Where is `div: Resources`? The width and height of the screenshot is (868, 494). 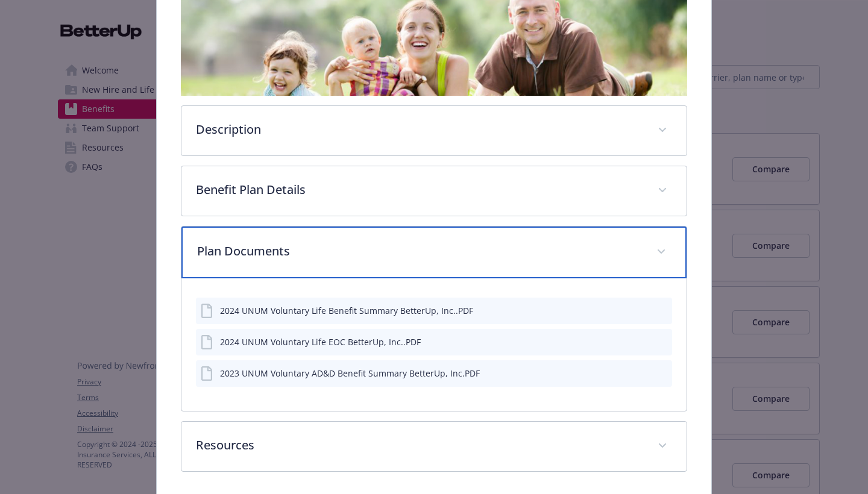 div: Resources is located at coordinates (434, 446).